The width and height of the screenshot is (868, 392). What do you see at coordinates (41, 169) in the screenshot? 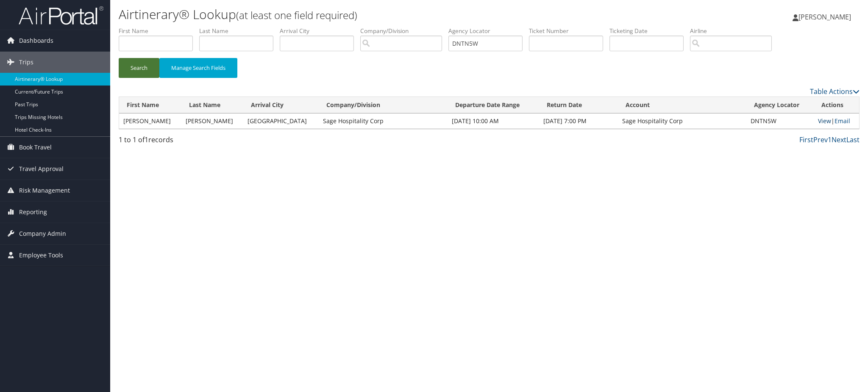
I see `span: Travel Approval` at bounding box center [41, 169].